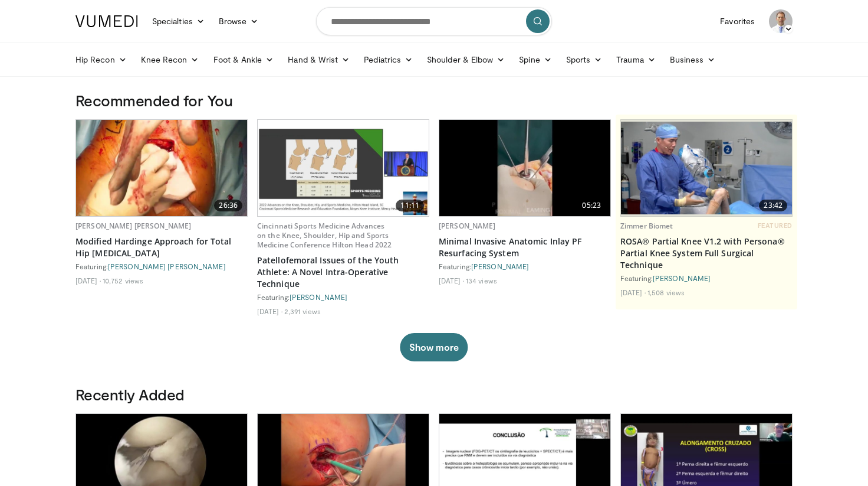  Describe the element at coordinates (665, 292) in the screenshot. I see `li: 1,508 views` at that location.